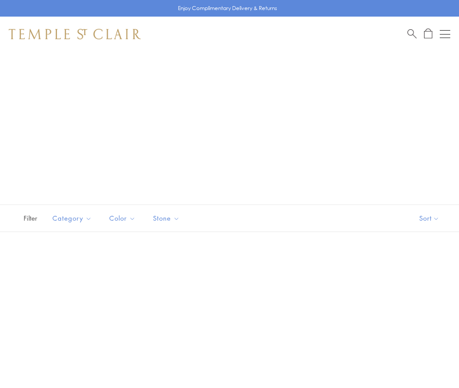  What do you see at coordinates (412, 34) in the screenshot?
I see `a: Search` at bounding box center [412, 34].